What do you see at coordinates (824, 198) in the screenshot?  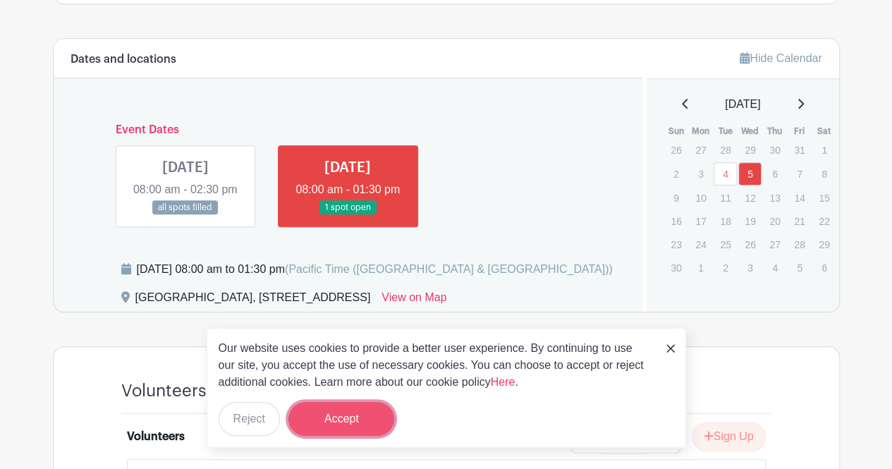 I see `p: 15` at bounding box center [824, 198].